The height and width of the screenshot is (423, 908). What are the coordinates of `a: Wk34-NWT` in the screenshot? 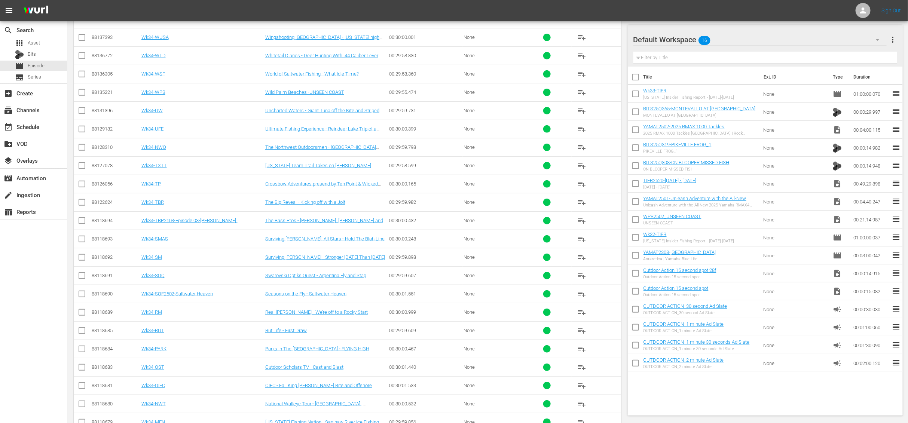 It's located at (153, 404).